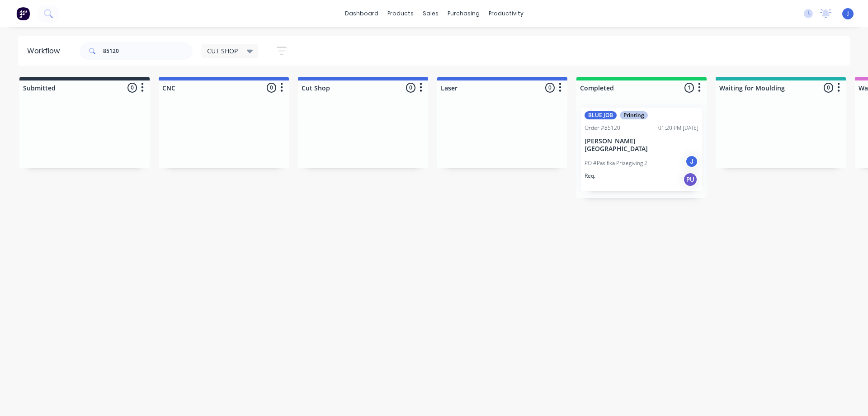  I want to click on img: Factory, so click(23, 13).